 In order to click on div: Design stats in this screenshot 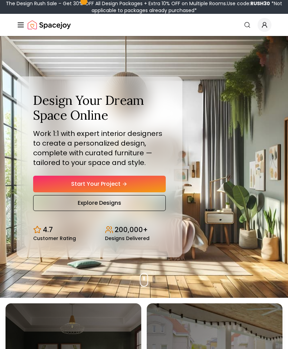, I will do `click(100, 230)`.